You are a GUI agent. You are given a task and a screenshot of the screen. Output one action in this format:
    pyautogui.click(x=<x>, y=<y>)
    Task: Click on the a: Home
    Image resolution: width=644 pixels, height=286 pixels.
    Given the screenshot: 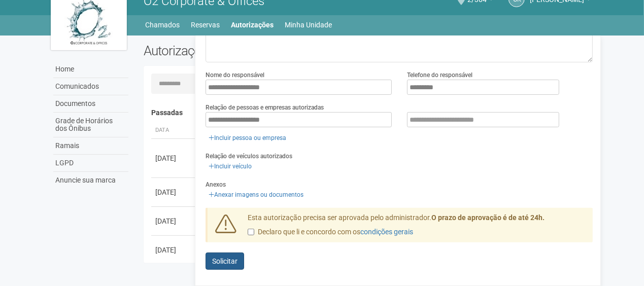 What is the action you would take?
    pyautogui.click(x=91, y=69)
    